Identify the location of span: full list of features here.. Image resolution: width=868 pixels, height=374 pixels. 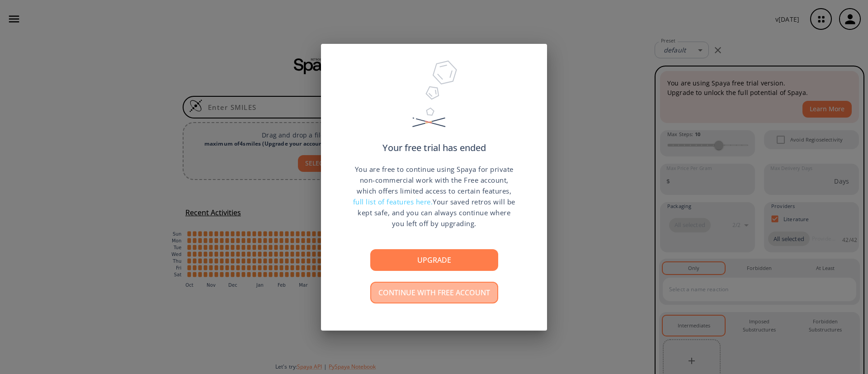
(393, 202).